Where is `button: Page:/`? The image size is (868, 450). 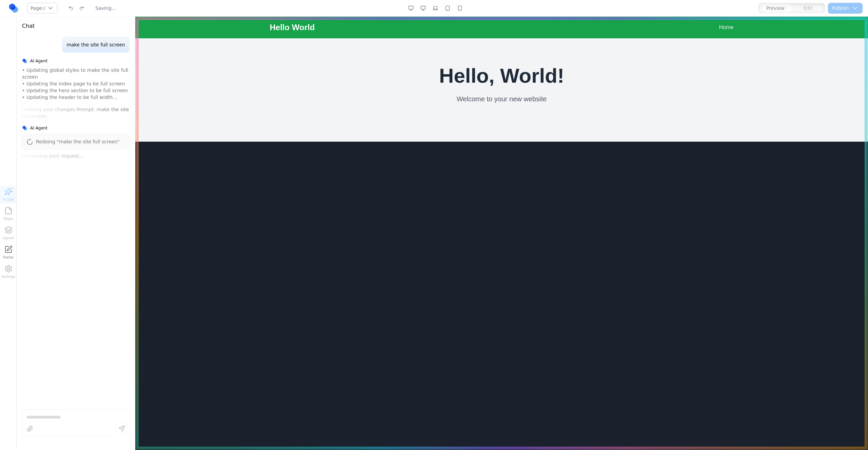 button: Page:/ is located at coordinates (42, 8).